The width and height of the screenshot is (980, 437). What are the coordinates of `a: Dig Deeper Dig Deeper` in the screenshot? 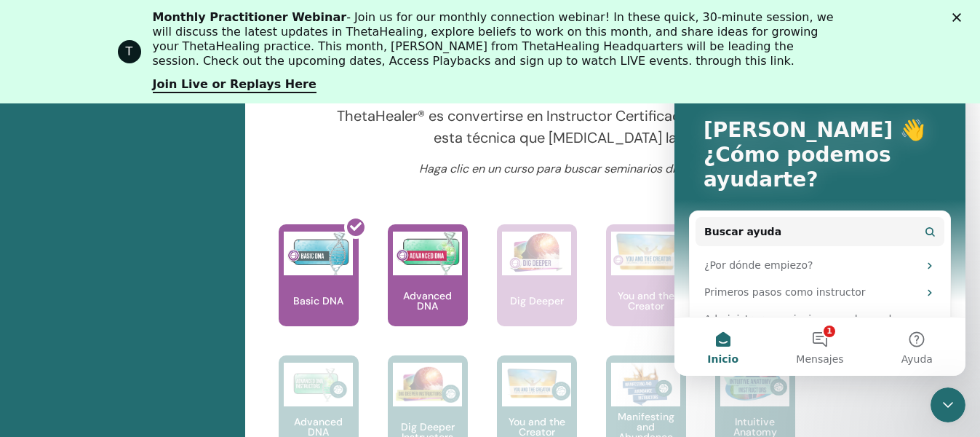 It's located at (537, 290).